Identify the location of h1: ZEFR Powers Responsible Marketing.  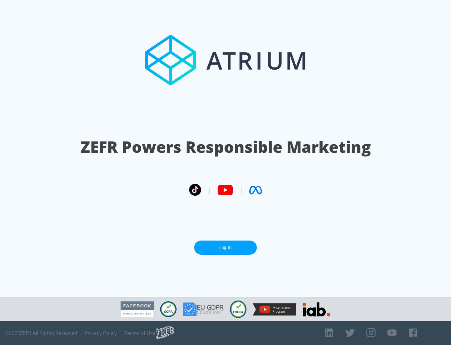
(226, 147).